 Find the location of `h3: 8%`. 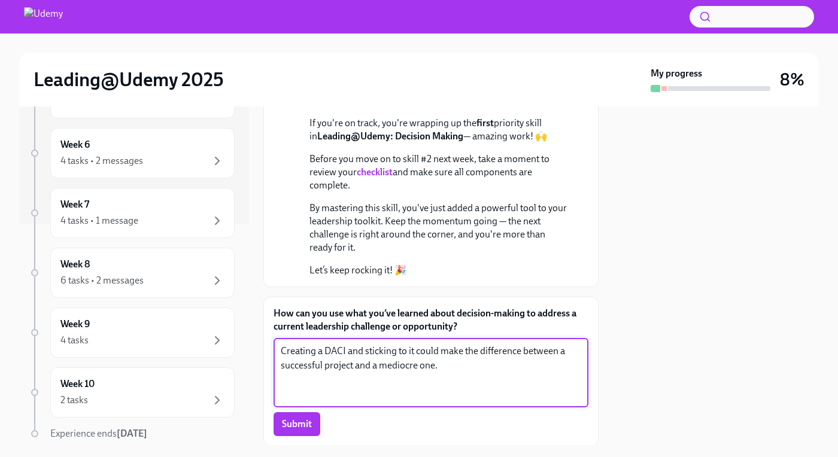

h3: 8% is located at coordinates (792, 80).